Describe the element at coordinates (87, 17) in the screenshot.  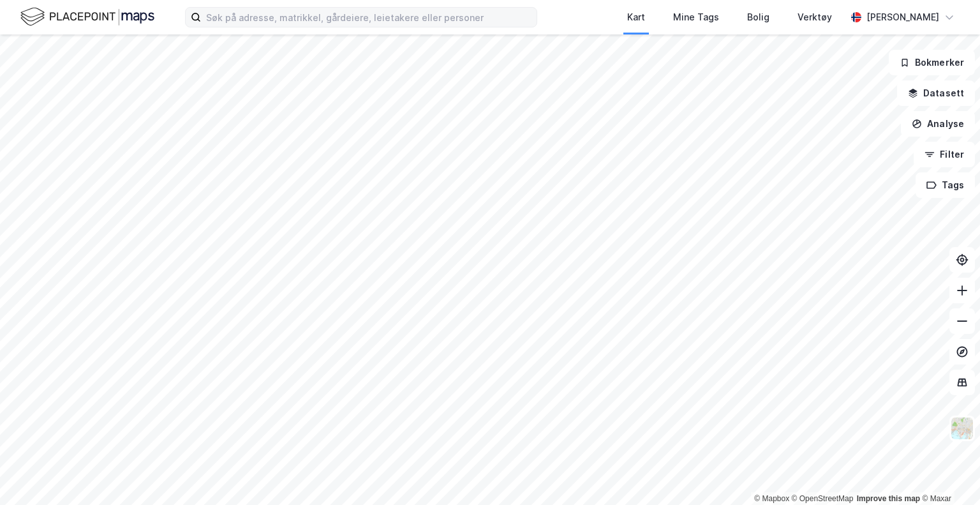
I see `img: logo.f888ab2527a4732fd821a326f86c7f29.svg` at that location.